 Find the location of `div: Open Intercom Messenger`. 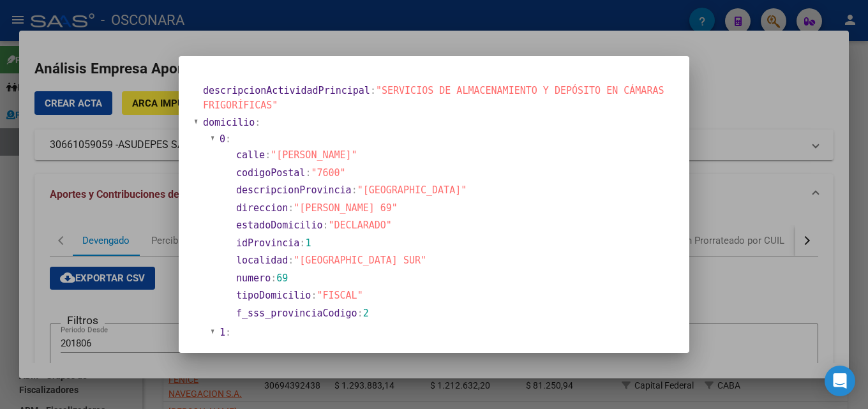

div: Open Intercom Messenger is located at coordinates (840, 381).